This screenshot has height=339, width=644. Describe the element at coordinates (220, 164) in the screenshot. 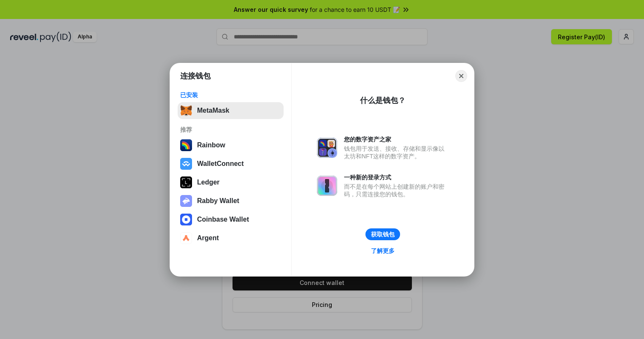

I see `div: WalletConnect` at that location.